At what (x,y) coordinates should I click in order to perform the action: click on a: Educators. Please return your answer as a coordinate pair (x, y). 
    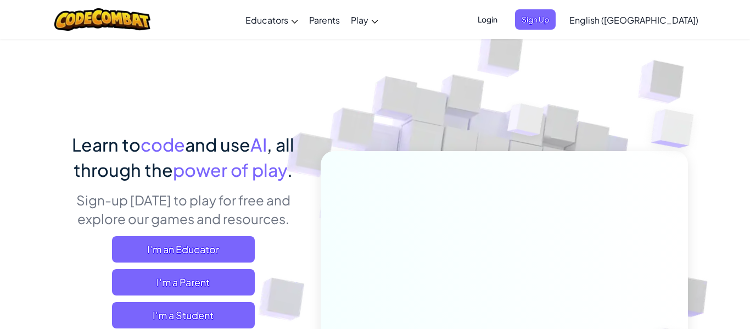
    Looking at the image, I should click on (272, 20).